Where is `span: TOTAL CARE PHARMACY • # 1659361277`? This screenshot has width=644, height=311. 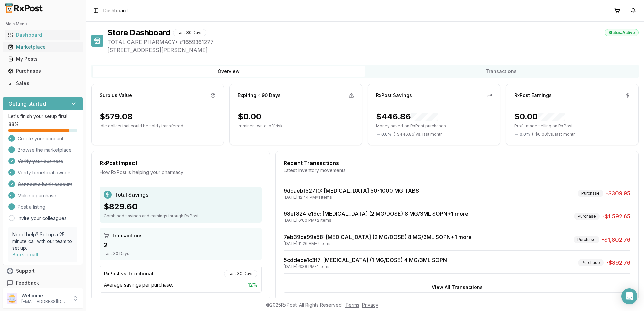 span: TOTAL CARE PHARMACY • # 1659361277 is located at coordinates (373, 42).